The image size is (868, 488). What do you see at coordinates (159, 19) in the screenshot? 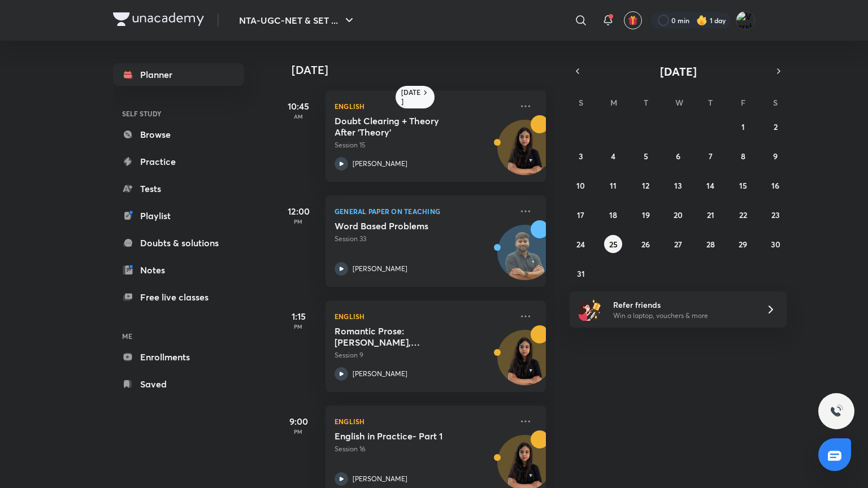
I see `img: Company Logo` at bounding box center [159, 19].